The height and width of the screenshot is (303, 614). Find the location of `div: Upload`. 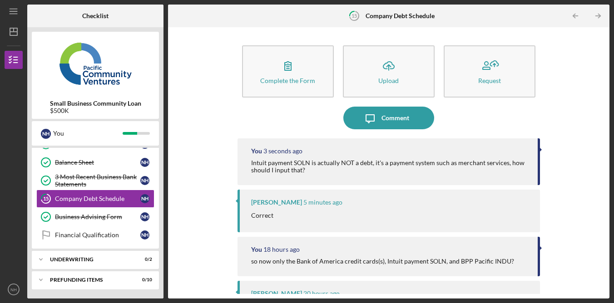

div: Upload is located at coordinates (388, 80).